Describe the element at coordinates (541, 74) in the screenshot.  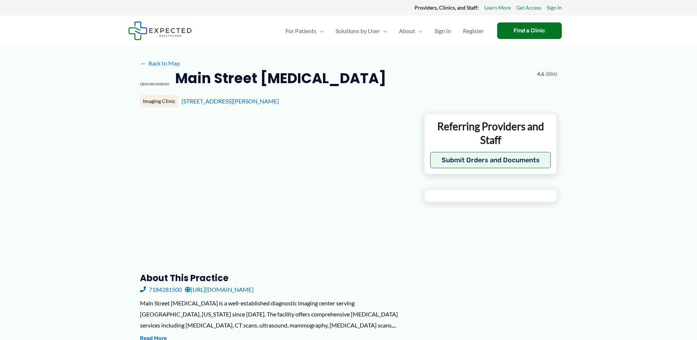
I see `span: 4.6` at that location.